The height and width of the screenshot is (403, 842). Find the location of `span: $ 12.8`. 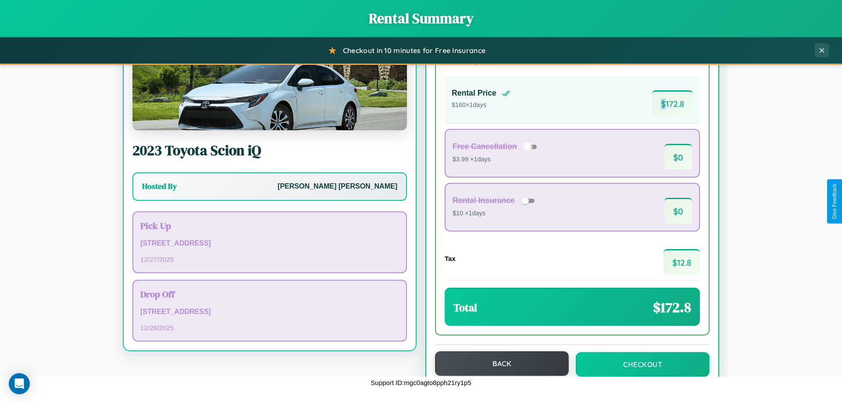

span: $ 12.8 is located at coordinates (682, 262).